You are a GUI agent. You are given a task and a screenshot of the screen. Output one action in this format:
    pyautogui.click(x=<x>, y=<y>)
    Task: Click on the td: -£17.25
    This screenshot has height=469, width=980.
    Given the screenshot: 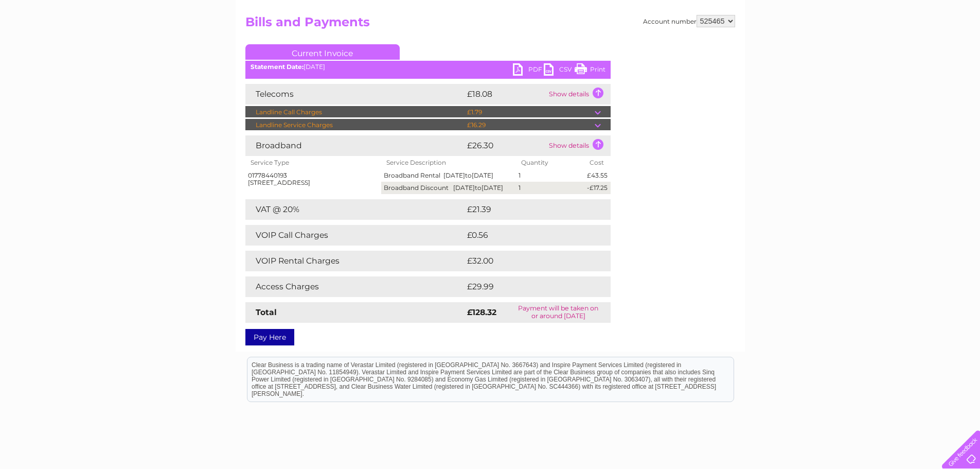 What is the action you would take?
    pyautogui.click(x=597, y=188)
    